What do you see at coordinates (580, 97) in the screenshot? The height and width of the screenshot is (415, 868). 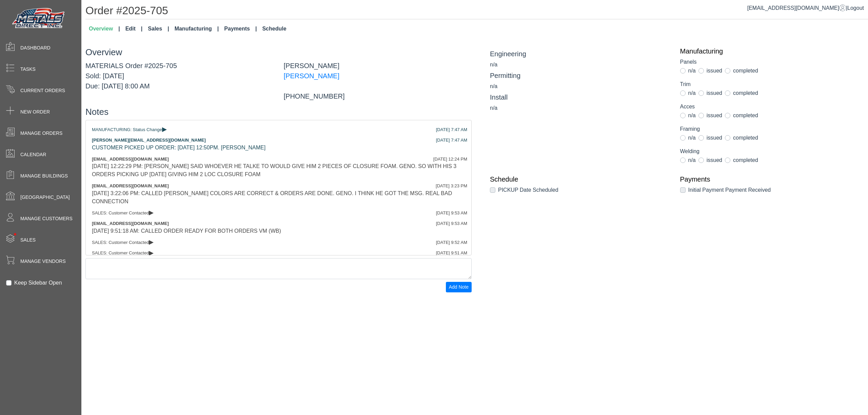 I see `h5: Install` at bounding box center [580, 97].